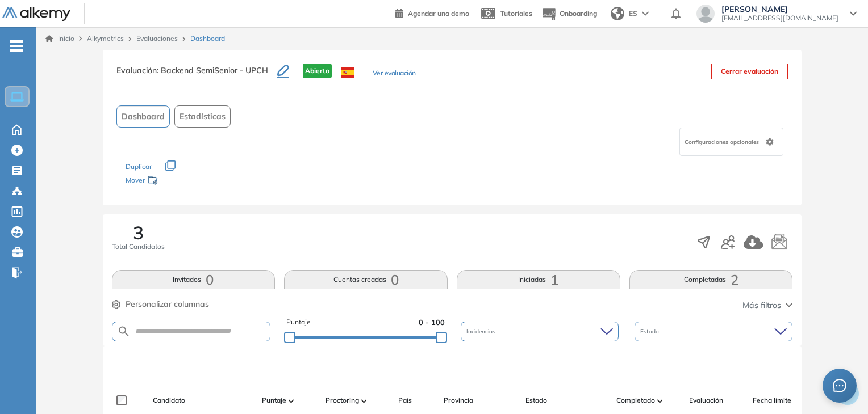 This screenshot has height=414, width=868. What do you see at coordinates (516, 13) in the screenshot?
I see `span: Tutoriales` at bounding box center [516, 13].